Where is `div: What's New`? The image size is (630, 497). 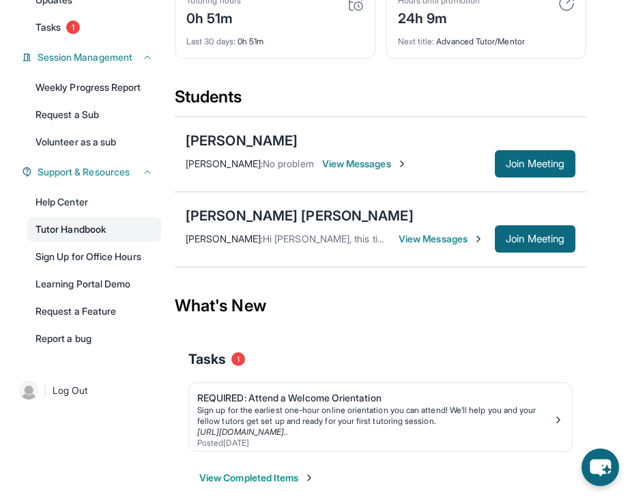
div: What's New is located at coordinates (380, 306).